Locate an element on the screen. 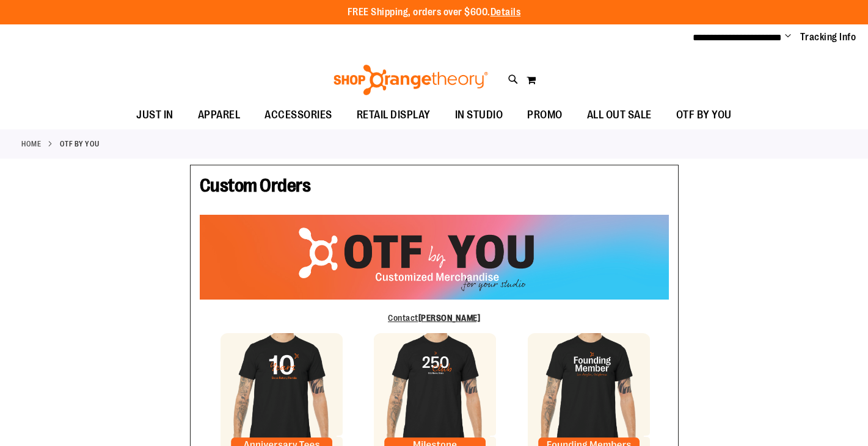 The height and width of the screenshot is (446, 868). button: Account menu is located at coordinates (788, 37).